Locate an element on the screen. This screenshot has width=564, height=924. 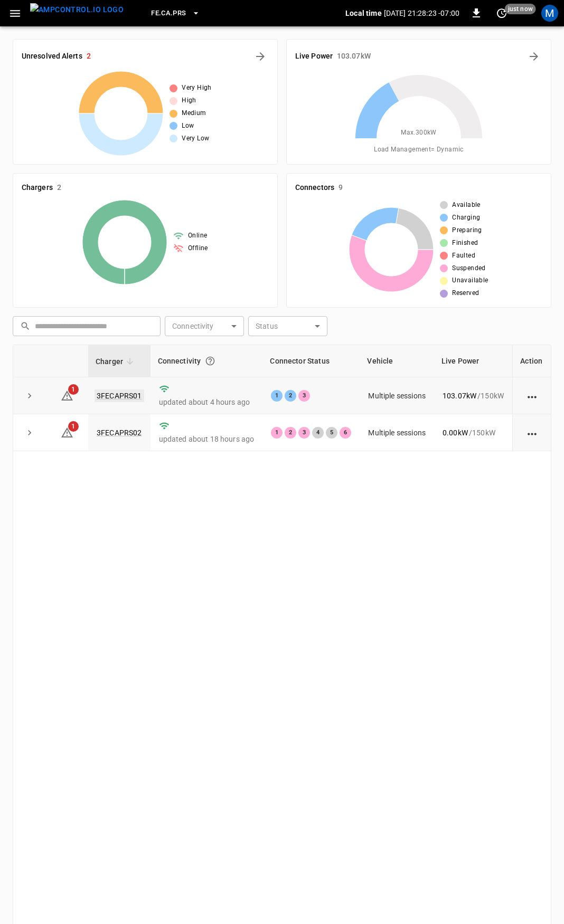
div: Connectivity is located at coordinates (206, 361).